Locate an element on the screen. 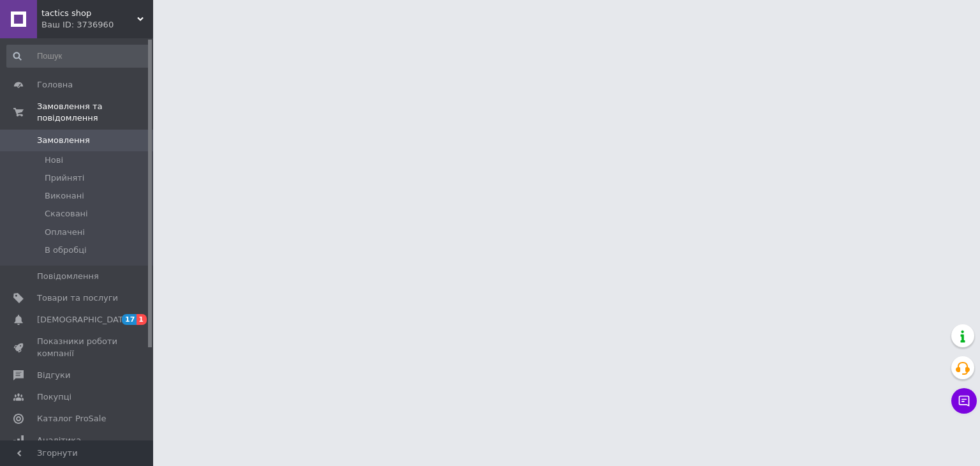 The height and width of the screenshot is (466, 980). span: Товари та послуги is located at coordinates (77, 298).